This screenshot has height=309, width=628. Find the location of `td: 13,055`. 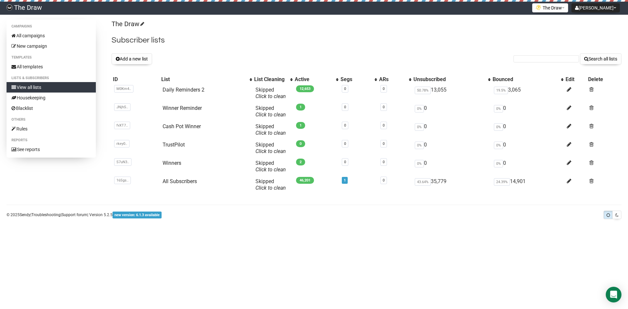

td: 13,055 is located at coordinates (452, 93).